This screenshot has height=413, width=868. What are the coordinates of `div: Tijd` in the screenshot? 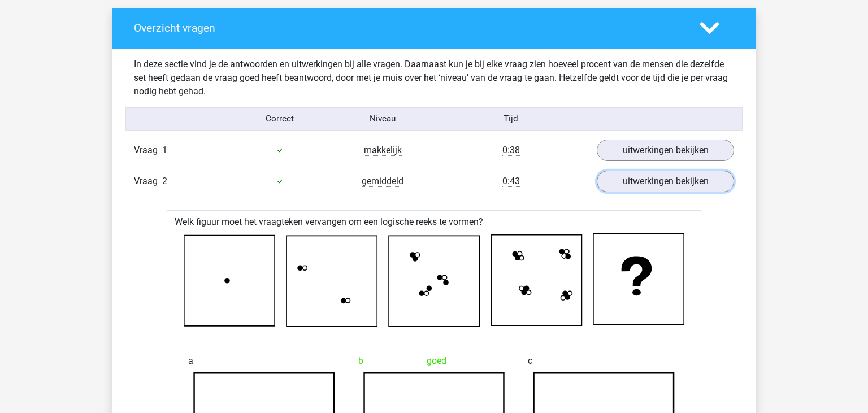 It's located at (511, 118).